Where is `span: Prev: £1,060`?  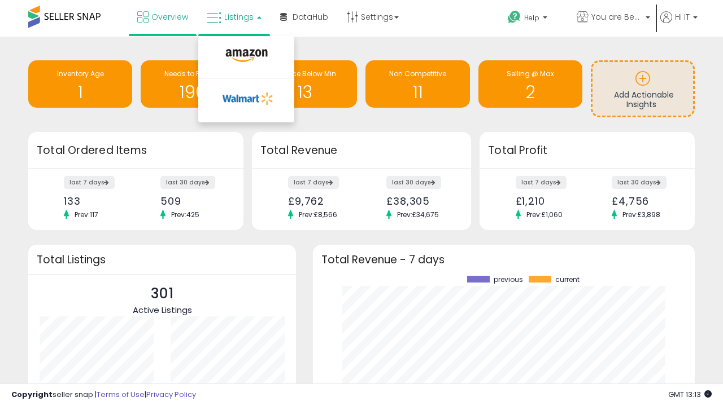 span: Prev: £1,060 is located at coordinates (544, 215).